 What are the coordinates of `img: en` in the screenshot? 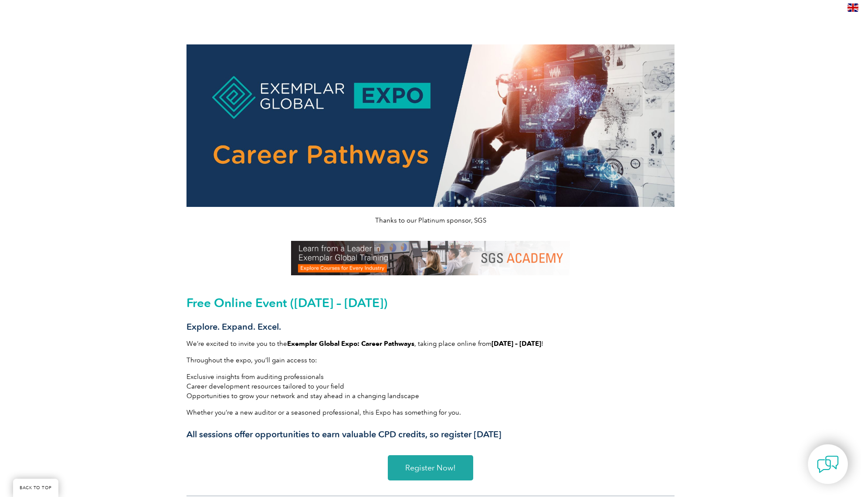 It's located at (853, 7).